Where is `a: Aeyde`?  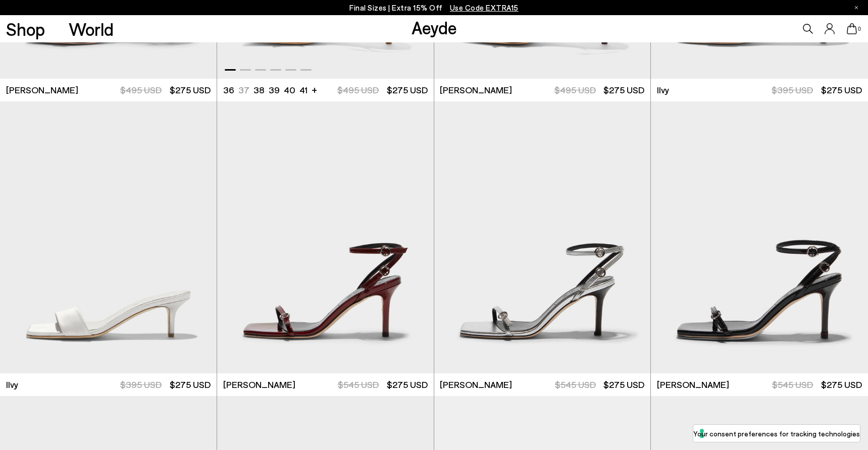 a: Aeyde is located at coordinates (434, 28).